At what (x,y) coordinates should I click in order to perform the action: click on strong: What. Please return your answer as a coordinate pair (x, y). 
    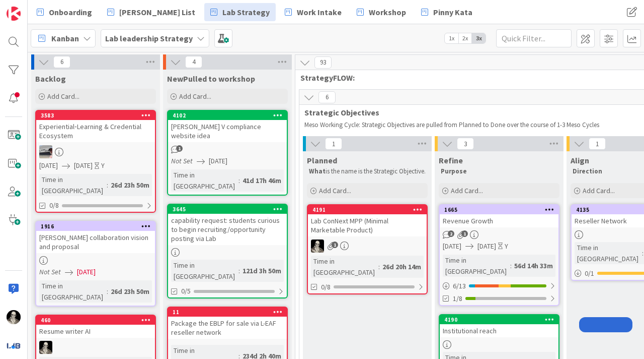
    Looking at the image, I should click on (317, 171).